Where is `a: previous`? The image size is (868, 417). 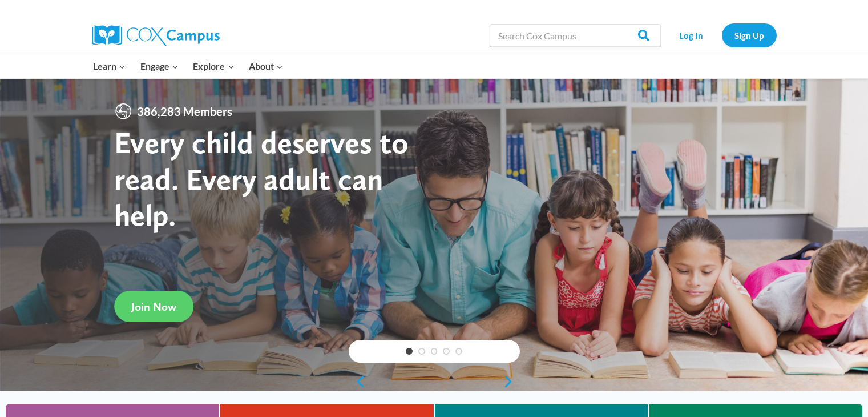 a: previous is located at coordinates (357, 381).